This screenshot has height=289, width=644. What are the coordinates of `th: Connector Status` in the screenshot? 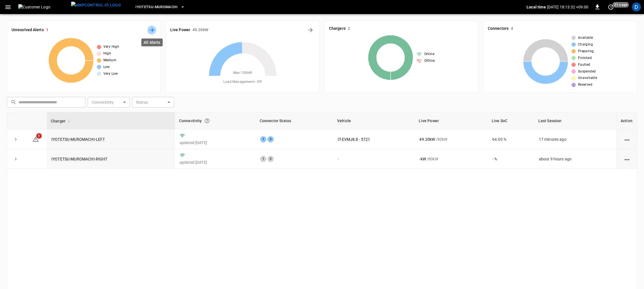 It's located at (294, 121).